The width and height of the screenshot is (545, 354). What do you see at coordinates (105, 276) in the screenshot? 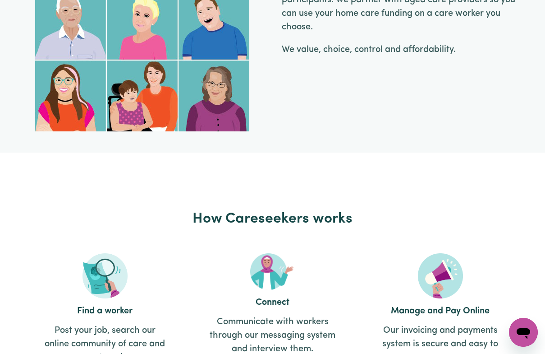
I see `img: Search` at bounding box center [105, 276].